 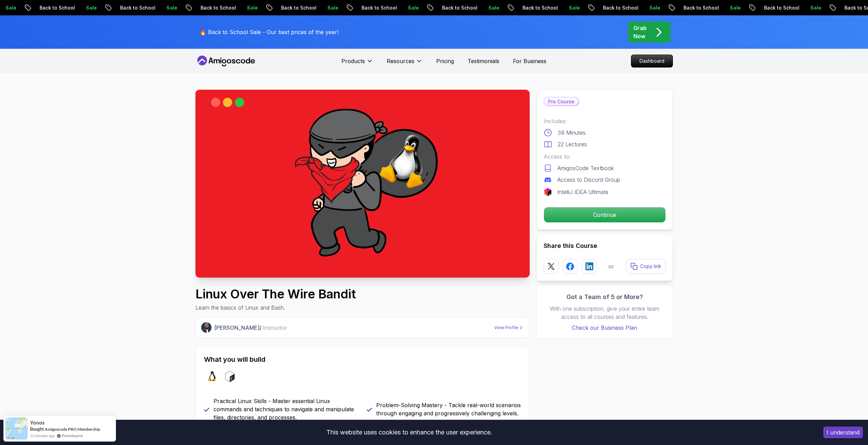 I want to click on div: This website uses cookies to enhance the user experience., so click(x=409, y=433).